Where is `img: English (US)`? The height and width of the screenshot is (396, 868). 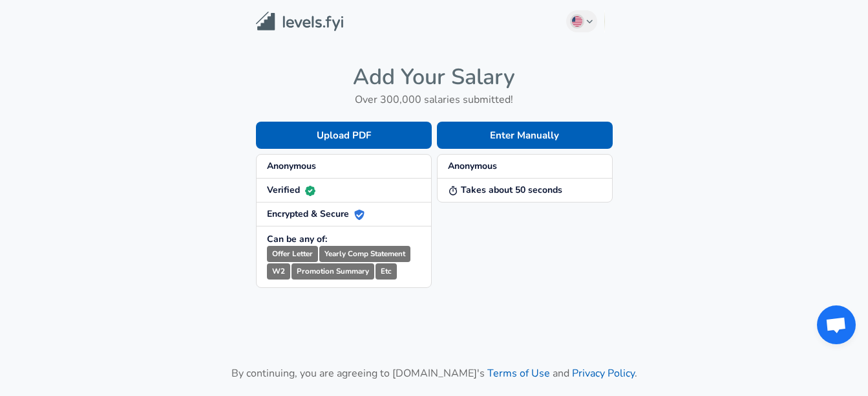
img: English (US) is located at coordinates (577, 21).